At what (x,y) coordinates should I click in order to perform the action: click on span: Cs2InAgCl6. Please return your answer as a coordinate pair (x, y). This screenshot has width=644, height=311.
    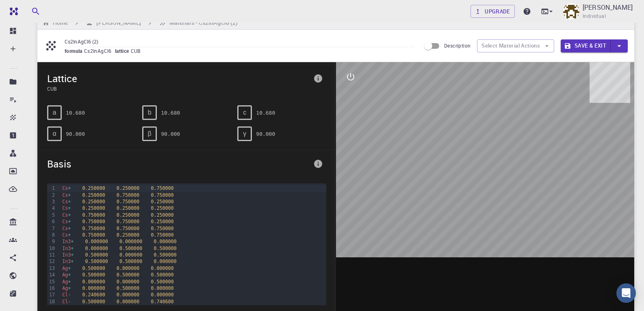
    Looking at the image, I should click on (100, 51).